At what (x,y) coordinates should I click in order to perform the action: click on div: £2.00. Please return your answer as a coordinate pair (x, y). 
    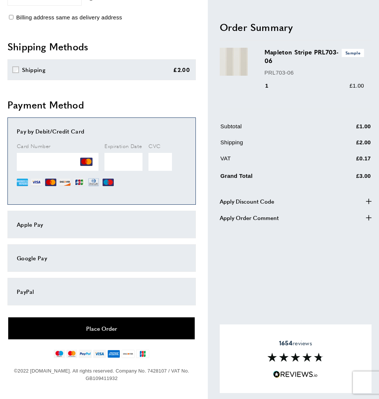
    Looking at the image, I should click on (181, 70).